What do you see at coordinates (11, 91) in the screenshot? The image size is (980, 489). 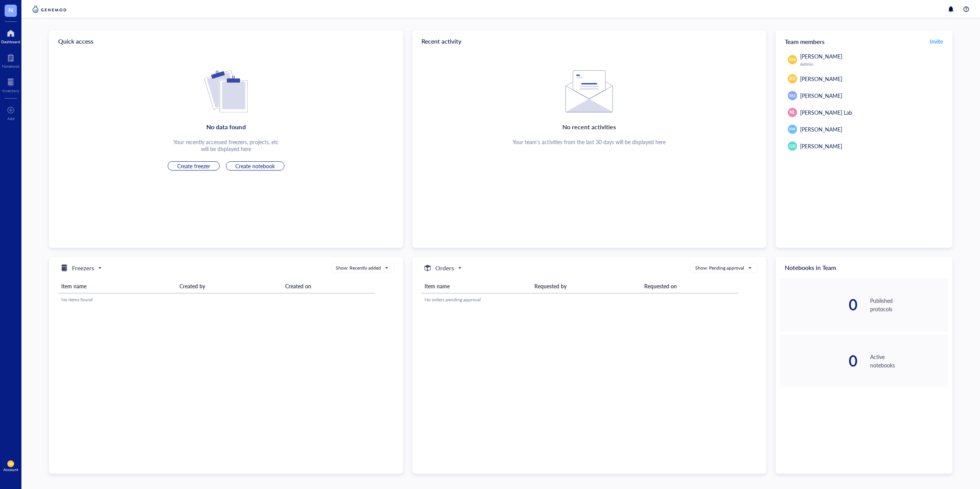 I see `div: Inventory` at bounding box center [11, 91].